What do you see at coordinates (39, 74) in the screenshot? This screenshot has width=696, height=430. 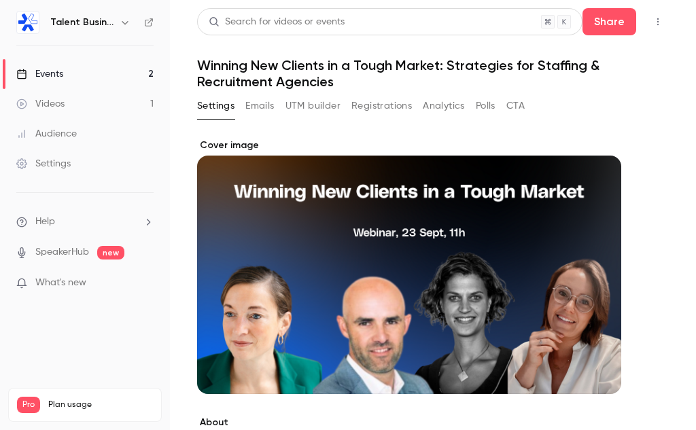 I see `div: Events` at bounding box center [39, 74].